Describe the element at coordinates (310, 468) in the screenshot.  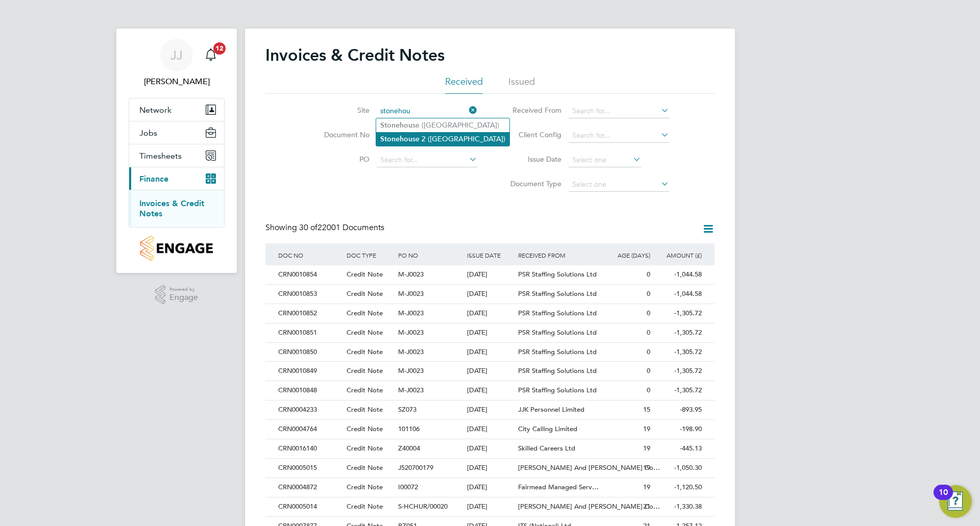
I see `div: CRN0005015` at that location.